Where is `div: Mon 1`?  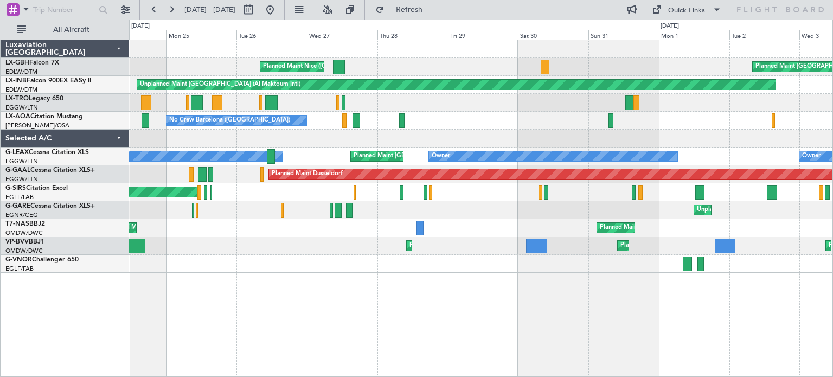
div: Mon 1 is located at coordinates (694, 35).